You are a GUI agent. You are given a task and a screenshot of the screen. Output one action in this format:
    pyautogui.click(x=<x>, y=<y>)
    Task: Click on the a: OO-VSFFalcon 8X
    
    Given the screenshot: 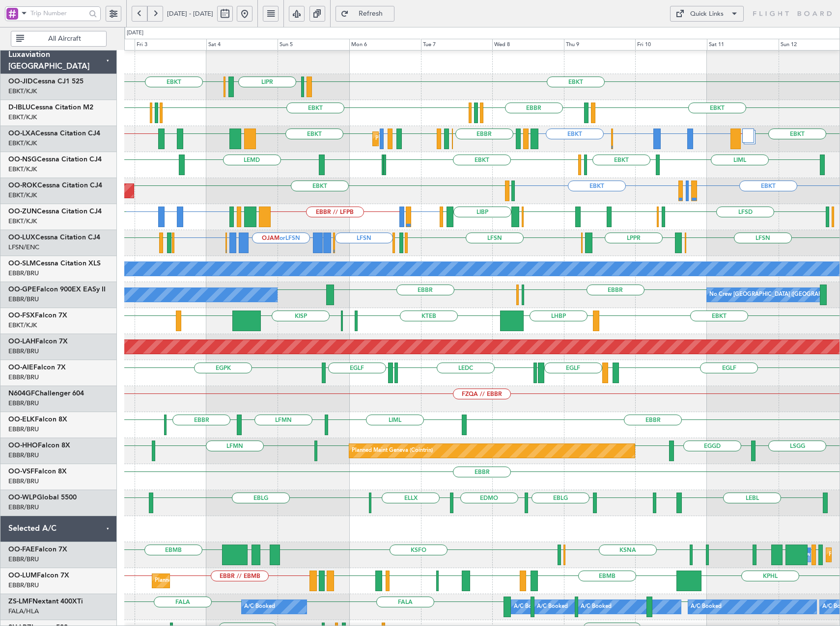 What is the action you would take?
    pyautogui.click(x=37, y=472)
    